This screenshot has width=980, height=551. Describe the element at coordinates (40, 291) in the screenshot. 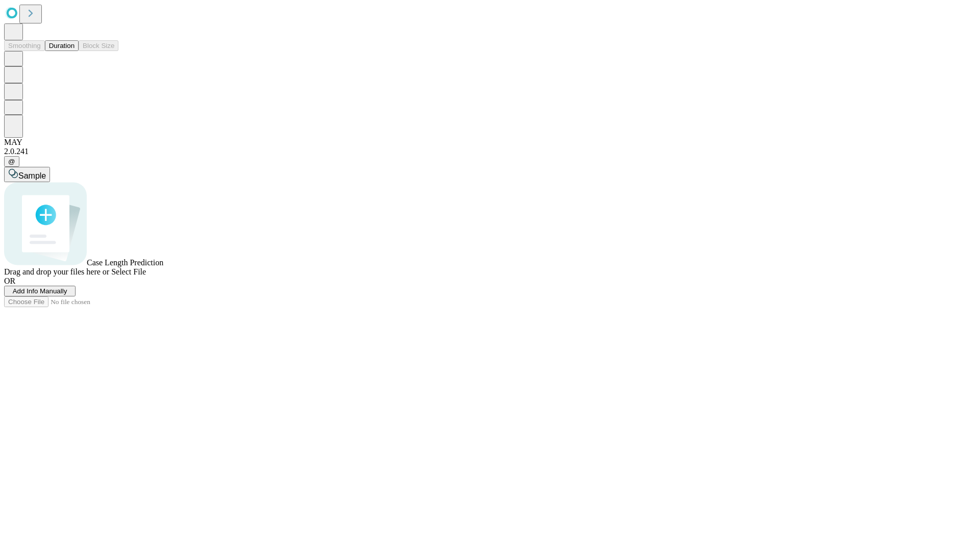

I see `button: Add Info Manually` at that location.